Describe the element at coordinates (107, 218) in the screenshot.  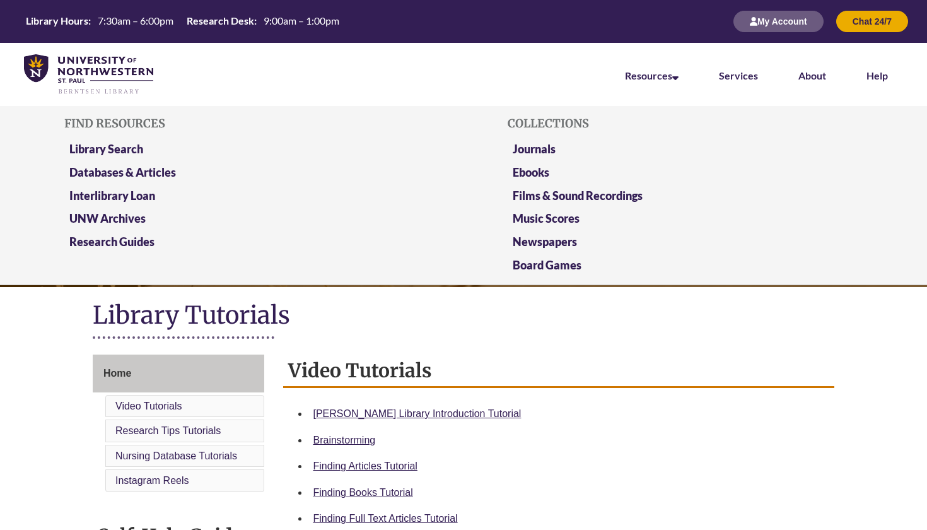
I see `a: UNW Archives` at that location.